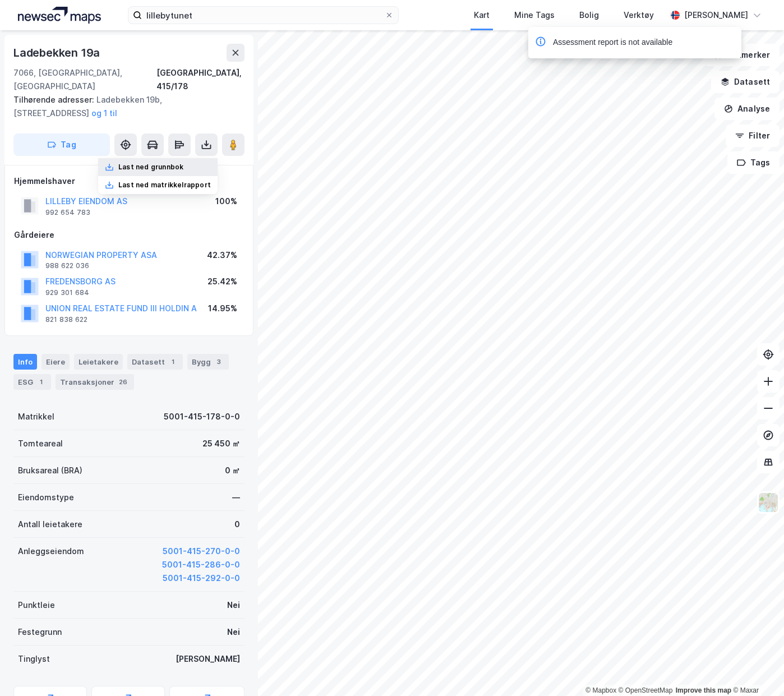  What do you see at coordinates (150, 167) in the screenshot?
I see `div: Last ned grunnbok` at bounding box center [150, 167].